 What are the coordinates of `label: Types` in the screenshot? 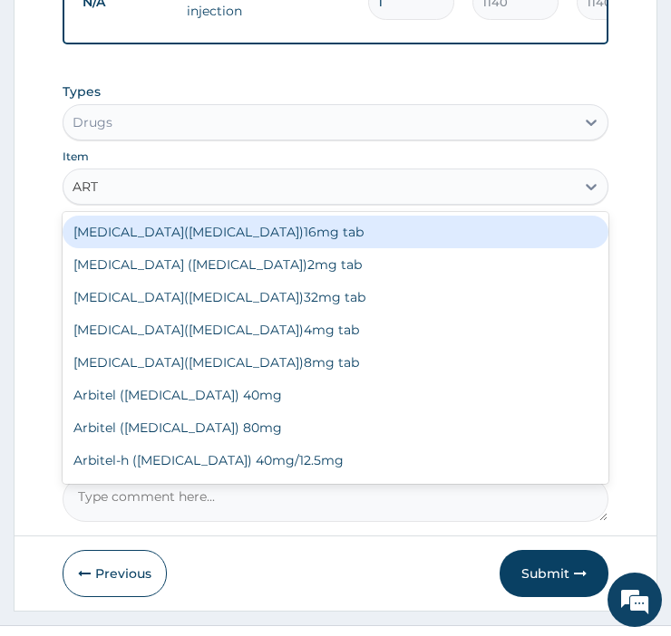 It's located at (82, 92).